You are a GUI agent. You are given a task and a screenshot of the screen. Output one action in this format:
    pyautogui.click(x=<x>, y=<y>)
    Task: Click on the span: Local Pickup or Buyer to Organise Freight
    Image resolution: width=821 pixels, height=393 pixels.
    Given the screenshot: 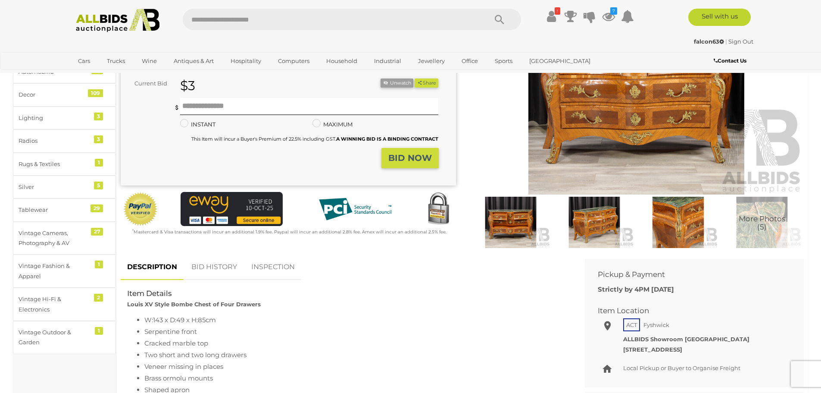 What is the action you would take?
    pyautogui.click(x=682, y=368)
    